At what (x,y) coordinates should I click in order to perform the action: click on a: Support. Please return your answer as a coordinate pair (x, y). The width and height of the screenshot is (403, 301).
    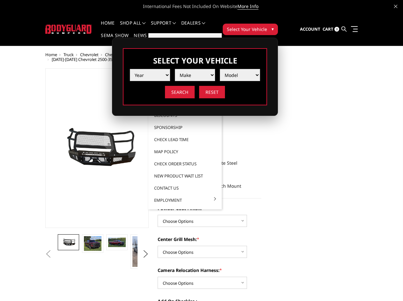
    Looking at the image, I should click on (163, 27).